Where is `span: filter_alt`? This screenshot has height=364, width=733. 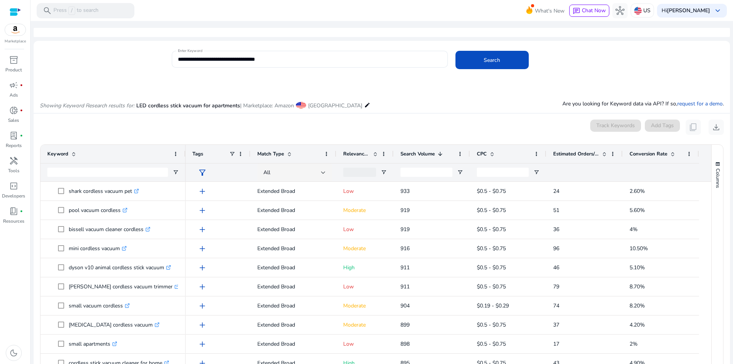
span: filter_alt is located at coordinates (202, 173).